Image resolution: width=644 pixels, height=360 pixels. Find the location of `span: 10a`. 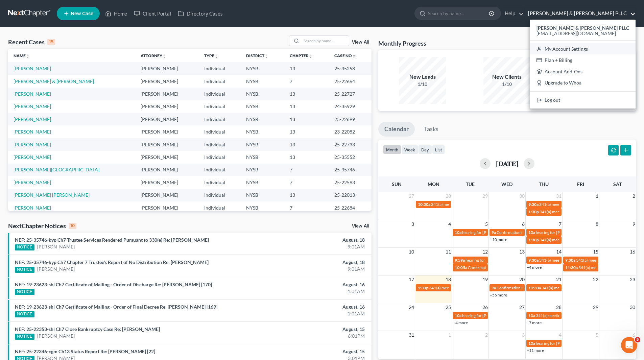

span: 10a is located at coordinates (458, 315).